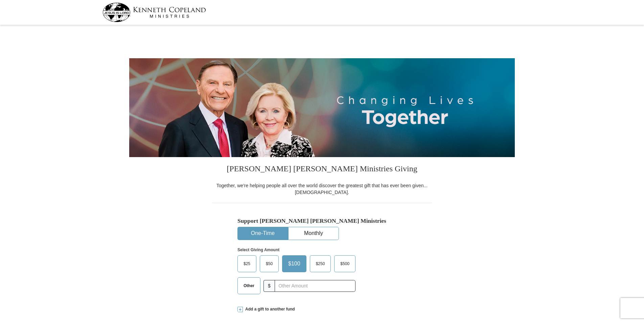 Image resolution: width=644 pixels, height=323 pixels. What do you see at coordinates (313, 233) in the screenshot?
I see `button: Monthly` at bounding box center [313, 233].